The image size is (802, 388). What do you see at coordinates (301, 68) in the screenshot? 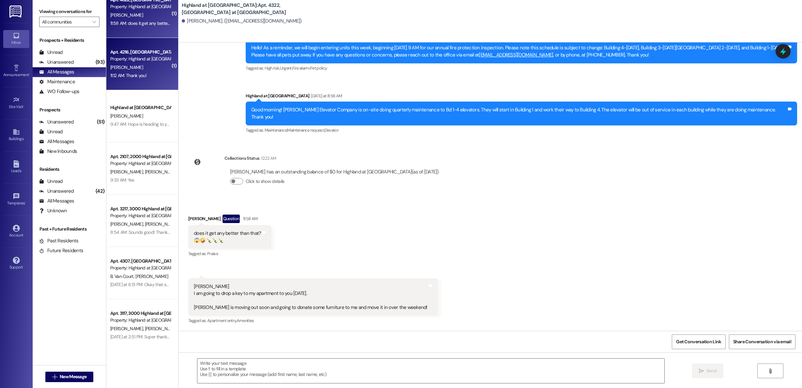
I see `span: Fire alarm ,` at bounding box center [301, 68].